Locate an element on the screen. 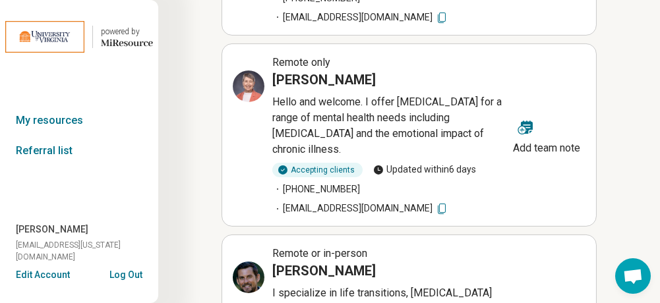 The image size is (660, 303). button: Add team note is located at coordinates (547, 135).